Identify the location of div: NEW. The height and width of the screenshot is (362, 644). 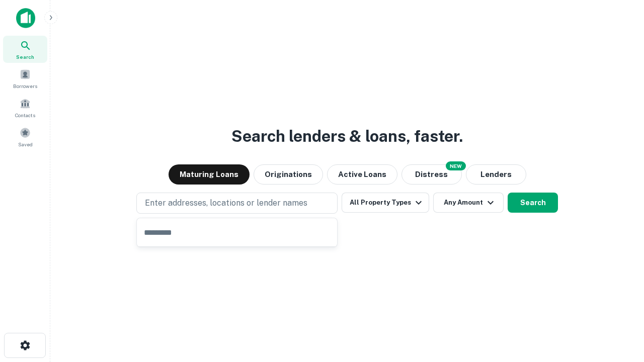
(456, 166).